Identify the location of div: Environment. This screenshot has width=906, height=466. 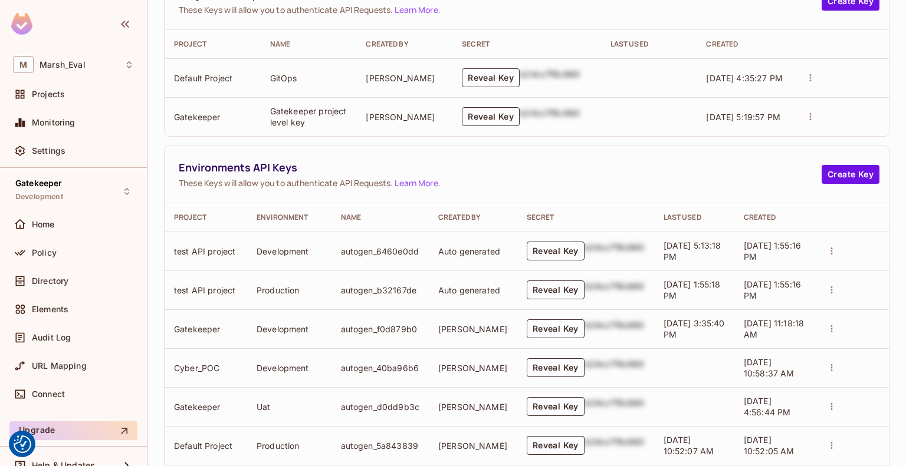
(289, 218).